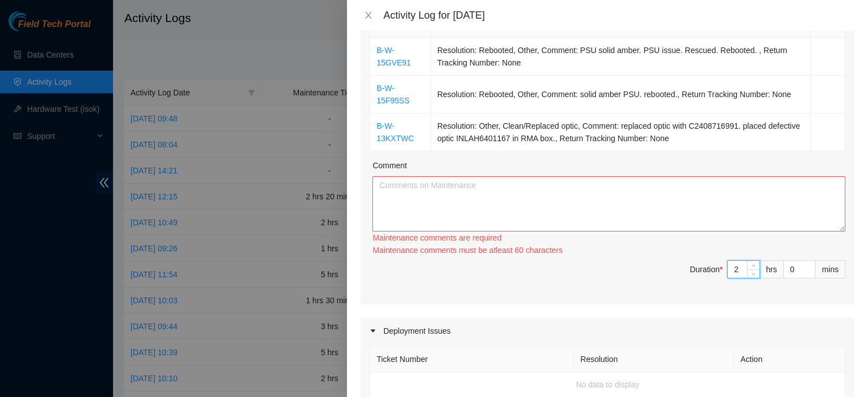  What do you see at coordinates (373, 331) in the screenshot?
I see `span: caret-right` at bounding box center [373, 331].